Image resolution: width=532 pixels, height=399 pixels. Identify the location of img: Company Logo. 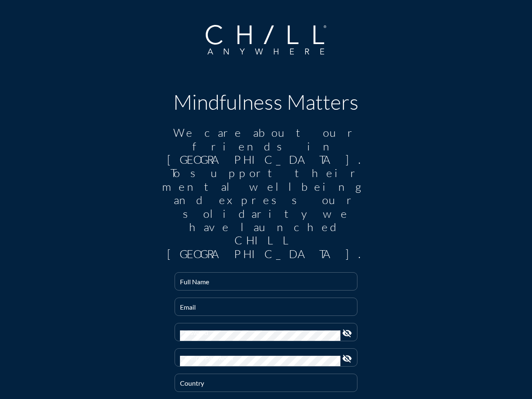
(266, 40).